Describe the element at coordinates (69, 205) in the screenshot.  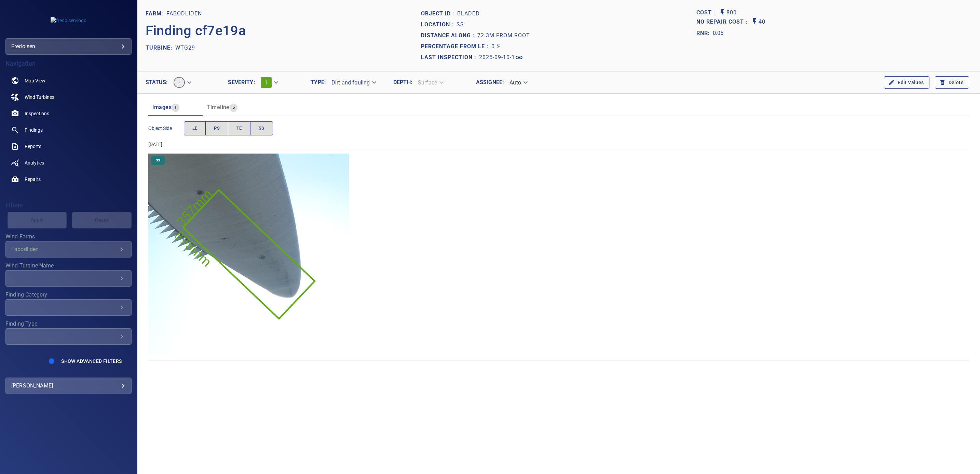
I see `h4: Filters` at that location.